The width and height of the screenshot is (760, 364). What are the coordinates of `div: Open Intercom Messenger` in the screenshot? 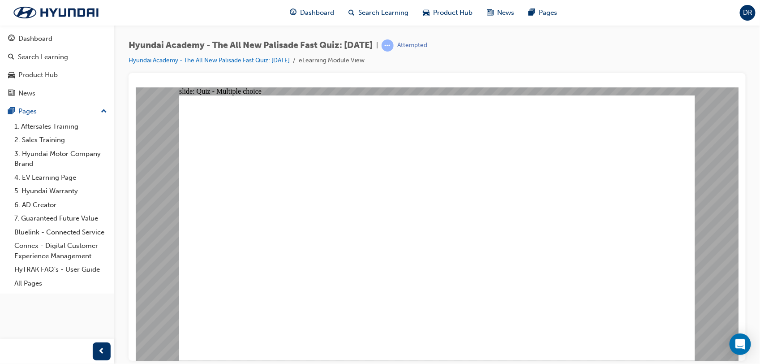 It's located at (741, 344).